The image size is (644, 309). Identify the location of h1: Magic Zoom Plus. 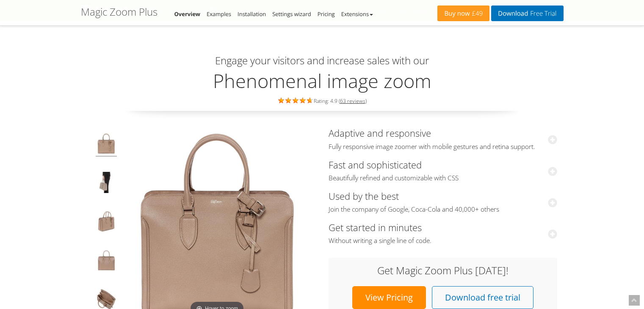
(119, 12).